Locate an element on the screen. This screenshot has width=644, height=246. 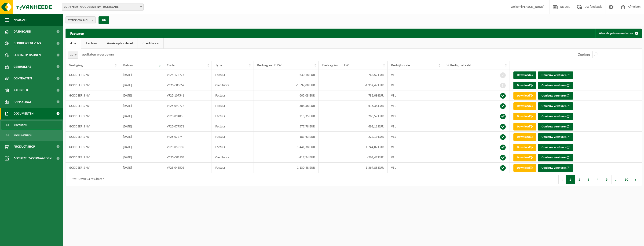
span: Dashboard is located at coordinates (22, 32).